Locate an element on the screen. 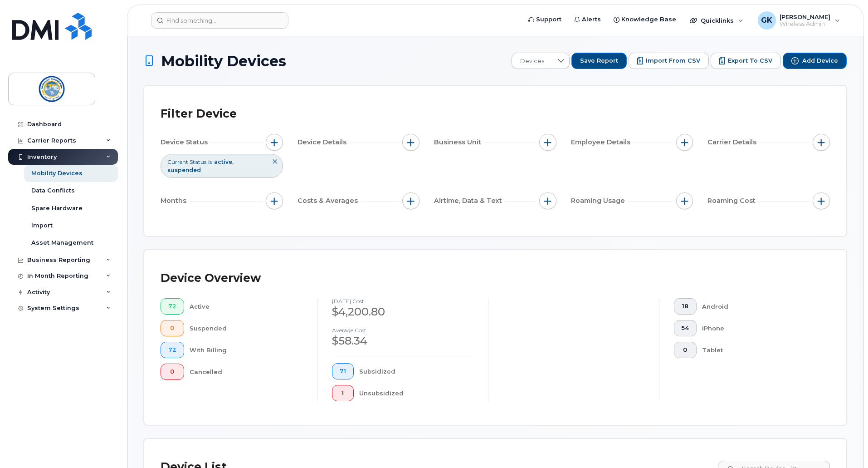 This screenshot has height=468, width=868. button: 18 is located at coordinates (685, 306).